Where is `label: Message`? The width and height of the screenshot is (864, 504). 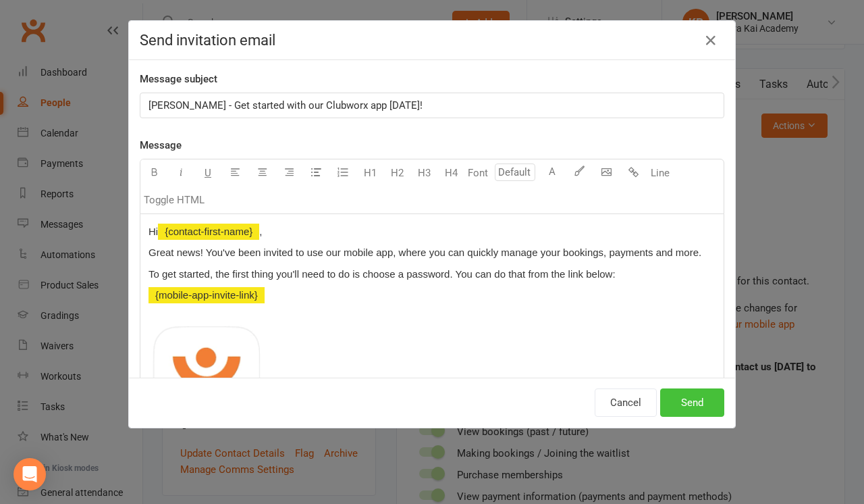 label: Message is located at coordinates (161, 145).